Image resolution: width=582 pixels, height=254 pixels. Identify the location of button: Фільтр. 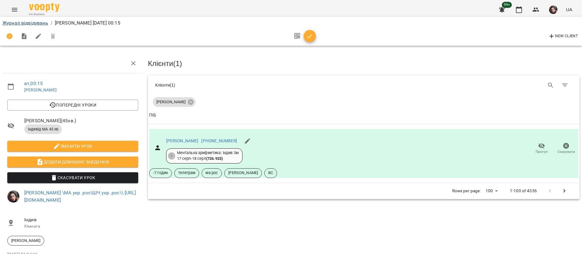
(565, 85).